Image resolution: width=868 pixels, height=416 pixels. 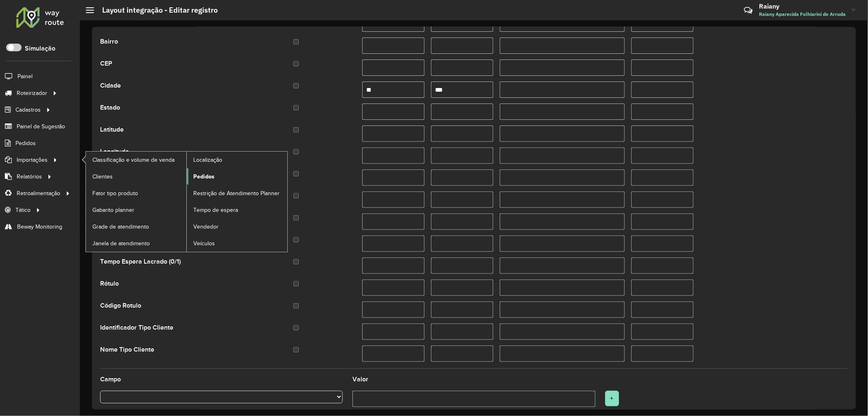 What do you see at coordinates (29, 177) in the screenshot?
I see `span: Relatórios` at bounding box center [29, 177].